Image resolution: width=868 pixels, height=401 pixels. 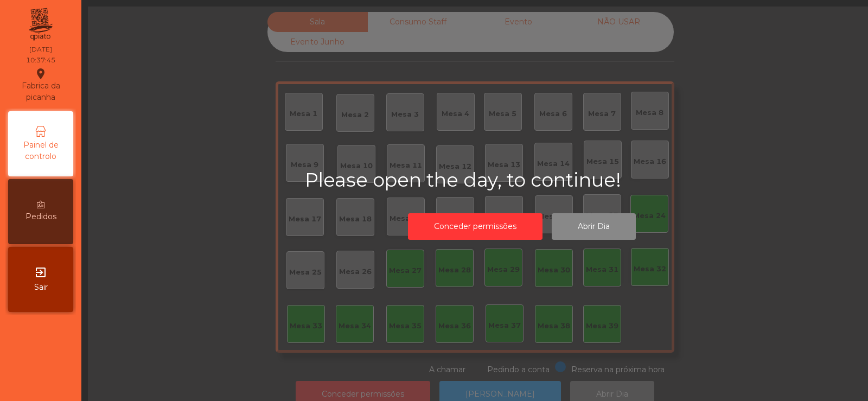 What do you see at coordinates (475, 226) in the screenshot?
I see `button: Conceder permissões` at bounding box center [475, 226].